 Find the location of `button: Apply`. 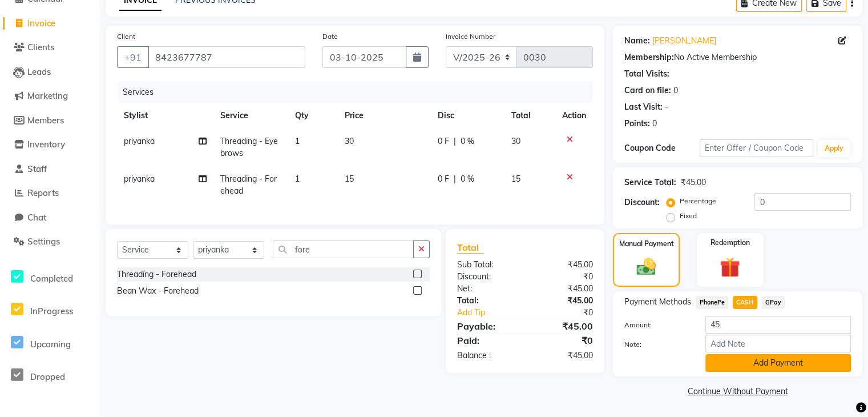

button: Apply is located at coordinates (834, 148).